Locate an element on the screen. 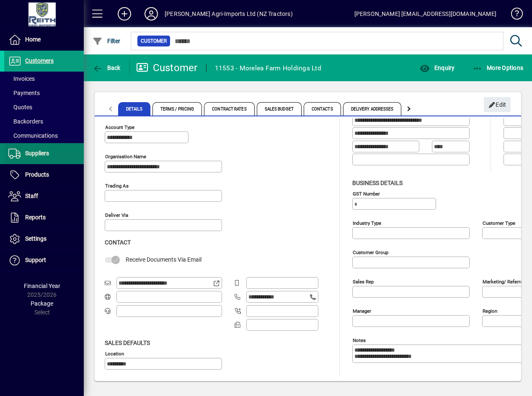 This screenshot has height=396, width=532. span: More Options is located at coordinates (498, 68).